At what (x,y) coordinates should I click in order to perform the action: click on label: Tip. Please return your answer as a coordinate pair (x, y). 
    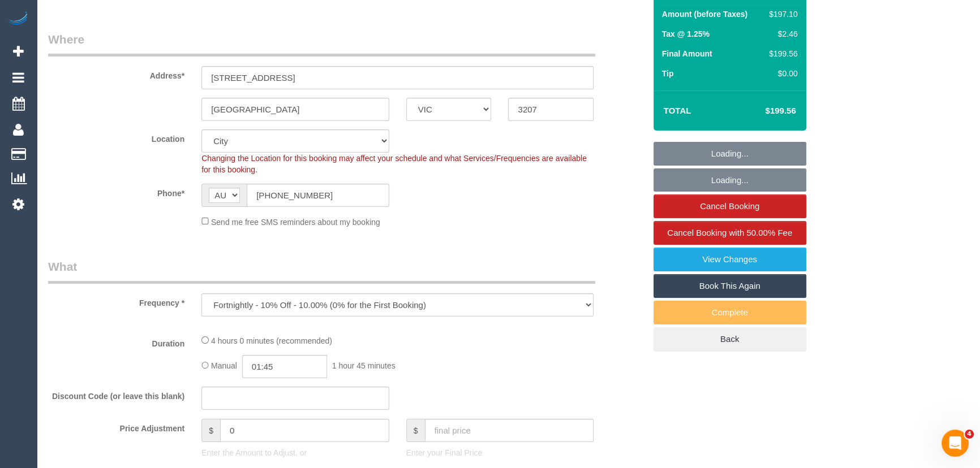
    Looking at the image, I should click on (668, 74).